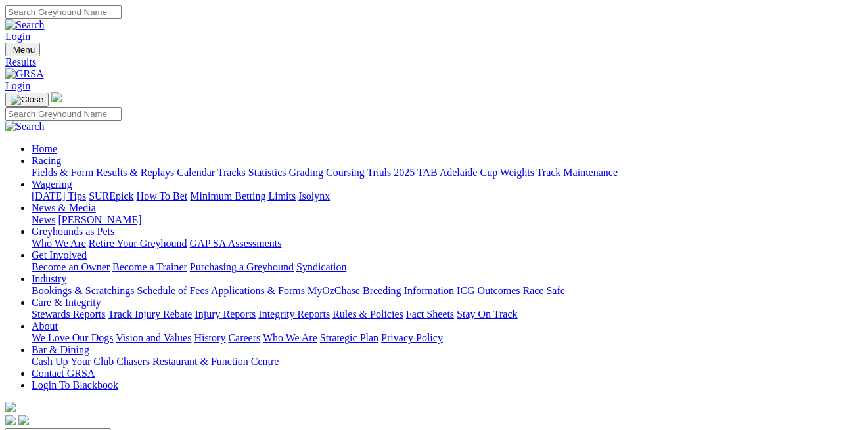  Describe the element at coordinates (46, 160) in the screenshot. I see `a: Racing` at that location.